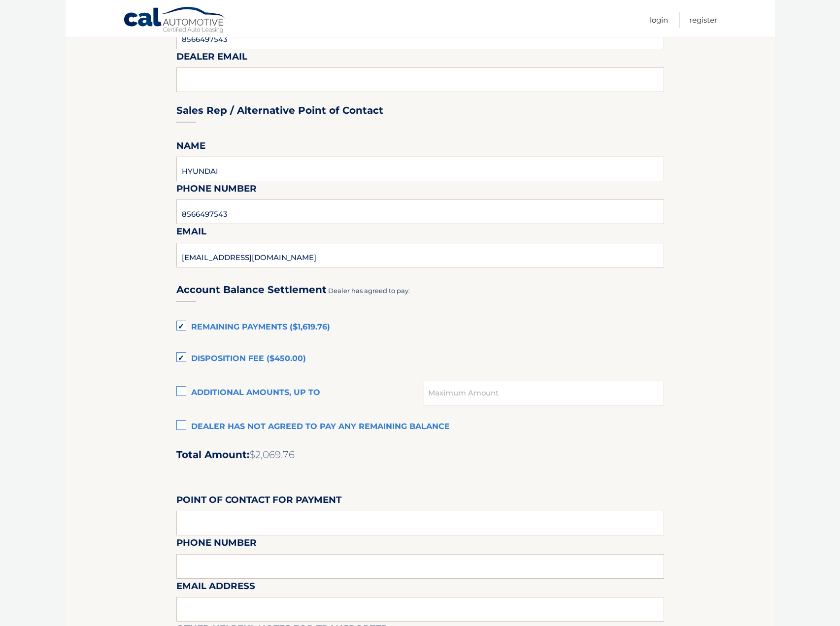  Describe the element at coordinates (659, 20) in the screenshot. I see `a: Login` at that location.